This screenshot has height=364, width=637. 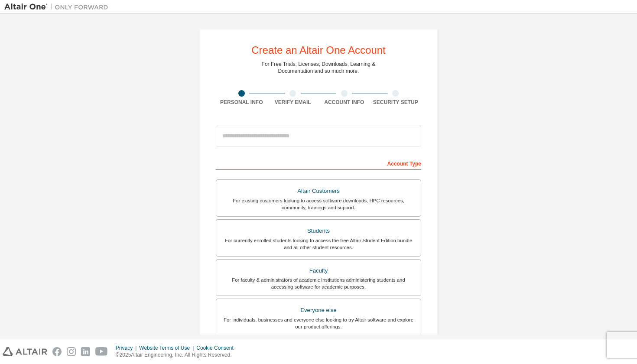 What do you see at coordinates (71, 351) in the screenshot?
I see `img: instagram.svg` at bounding box center [71, 351].